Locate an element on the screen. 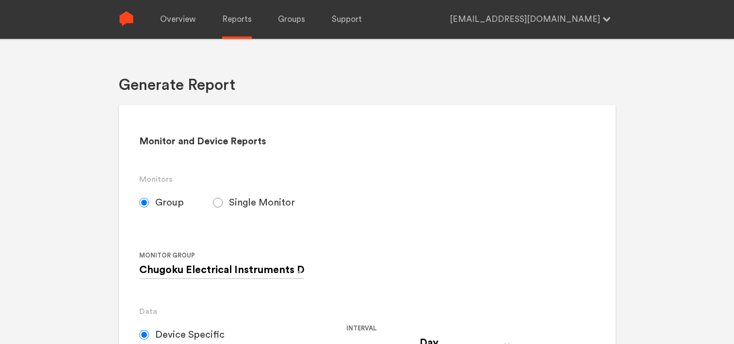 The width and height of the screenshot is (734, 344). label: Monitor Group is located at coordinates (223, 255).